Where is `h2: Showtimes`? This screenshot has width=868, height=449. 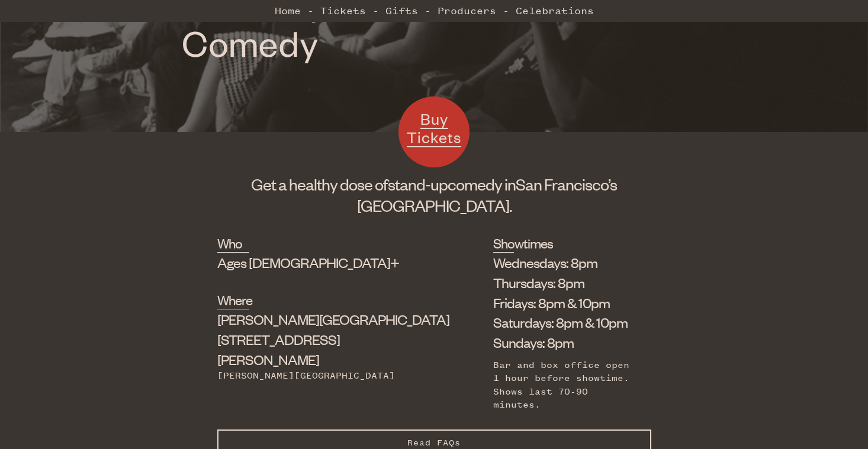 h2: Showtimes is located at coordinates (503, 243).